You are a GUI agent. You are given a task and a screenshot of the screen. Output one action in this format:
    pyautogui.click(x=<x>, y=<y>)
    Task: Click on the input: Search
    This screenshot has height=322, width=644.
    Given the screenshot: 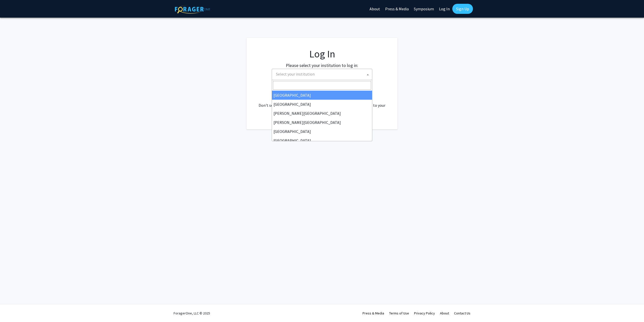 What is the action you would take?
    pyautogui.click(x=322, y=85)
    